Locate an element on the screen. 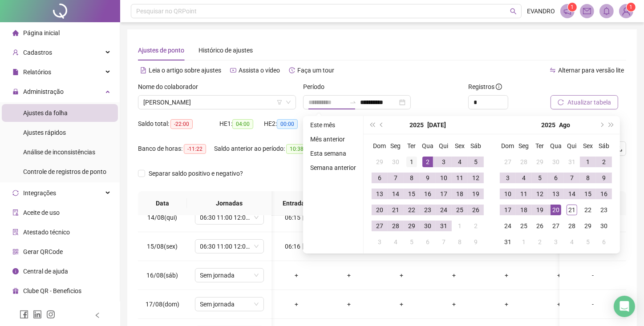 This screenshot has width=644, height=326. td: 2025-08-04 is located at coordinates (396, 242).